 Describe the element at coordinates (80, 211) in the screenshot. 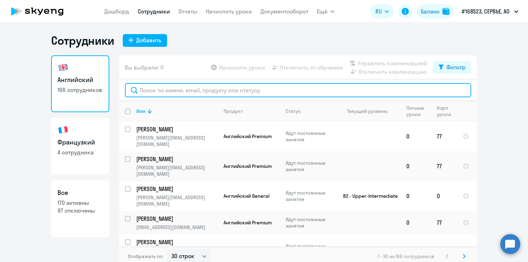

I see `p: 97 отключены` at that location.